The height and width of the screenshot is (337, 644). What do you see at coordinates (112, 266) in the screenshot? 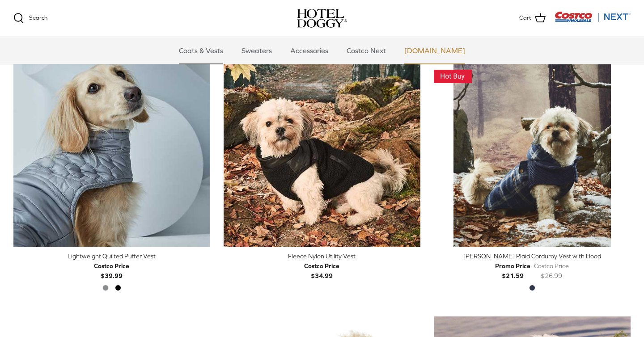
I see `a: Lightweight Quilted Puffer Vest Costco Price$39.99` at bounding box center [112, 266].